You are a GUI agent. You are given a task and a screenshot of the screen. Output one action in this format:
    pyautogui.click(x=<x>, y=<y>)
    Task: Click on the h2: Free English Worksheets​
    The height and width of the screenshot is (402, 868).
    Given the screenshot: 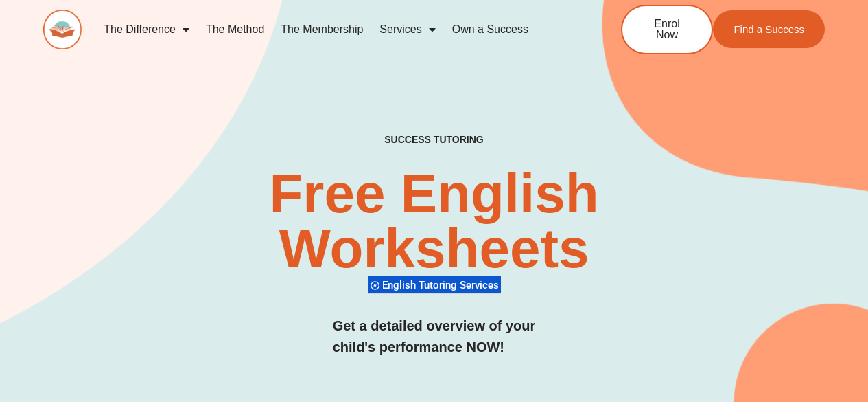 What is the action you would take?
    pyautogui.click(x=434, y=221)
    